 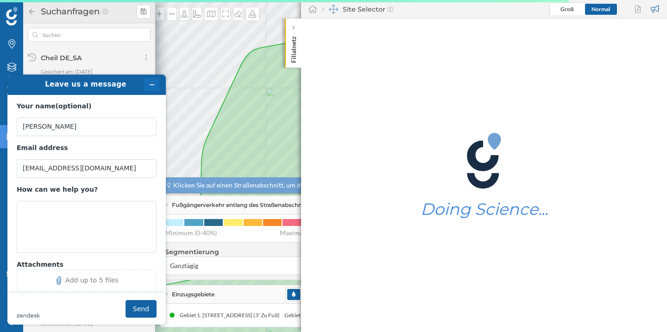 I want to click on span: Support, so click(x=36, y=11).